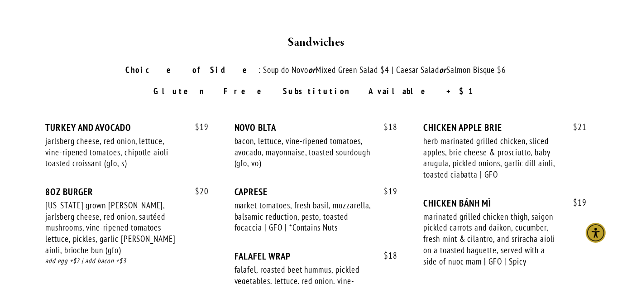  I want to click on div: bacon, lettuce, vine-ripened tomatoes, avocado, mayonnaise, toasted sourdough (gfo, vo), so click(303, 152).